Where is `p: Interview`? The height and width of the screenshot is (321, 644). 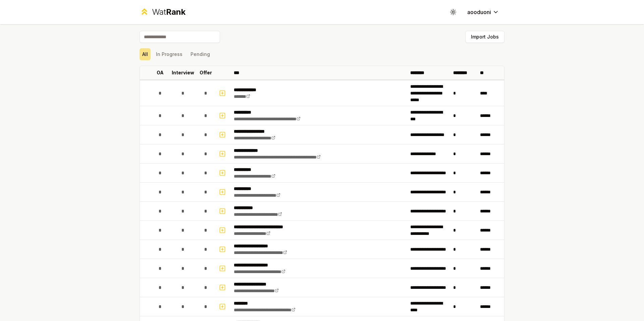
p: Interview is located at coordinates (182, 73).